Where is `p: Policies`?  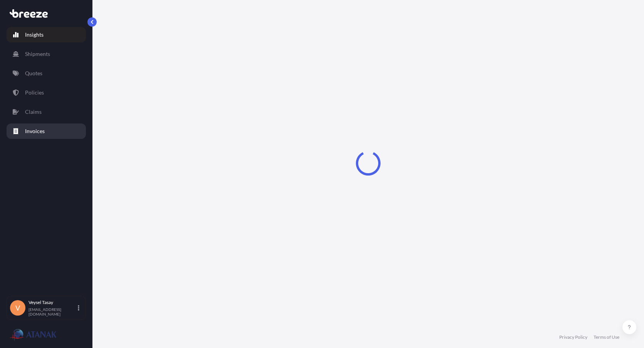
p: Policies is located at coordinates (34, 93).